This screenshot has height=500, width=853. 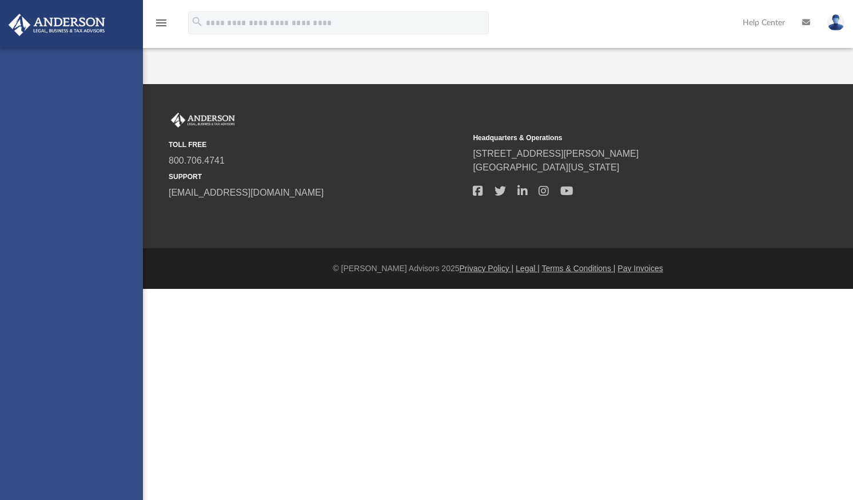 I want to click on i: menu, so click(x=161, y=23).